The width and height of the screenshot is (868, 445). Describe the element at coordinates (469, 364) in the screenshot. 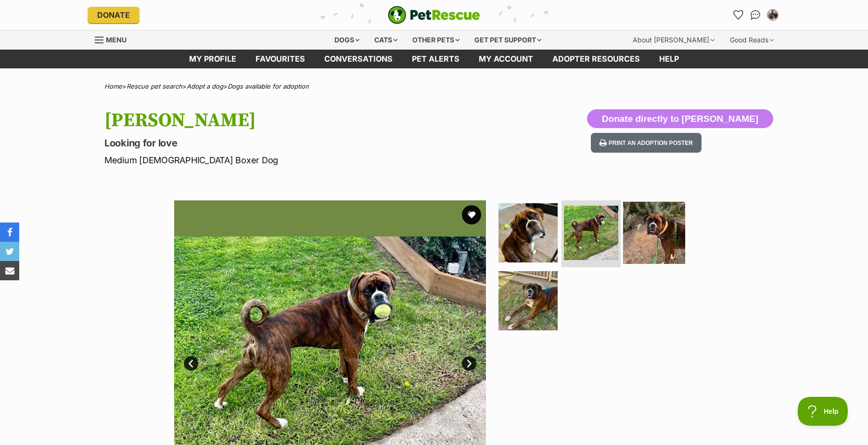

I see `a: Next` at that location.